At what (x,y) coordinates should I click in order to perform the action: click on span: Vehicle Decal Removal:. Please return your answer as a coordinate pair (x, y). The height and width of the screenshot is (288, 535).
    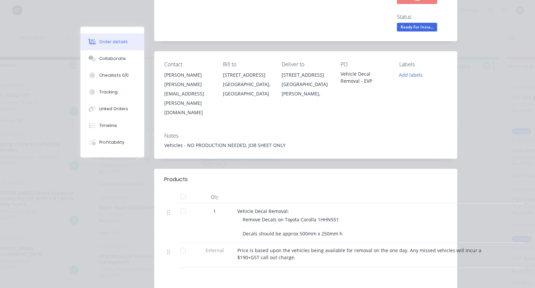
    Looking at the image, I should click on (263, 211).